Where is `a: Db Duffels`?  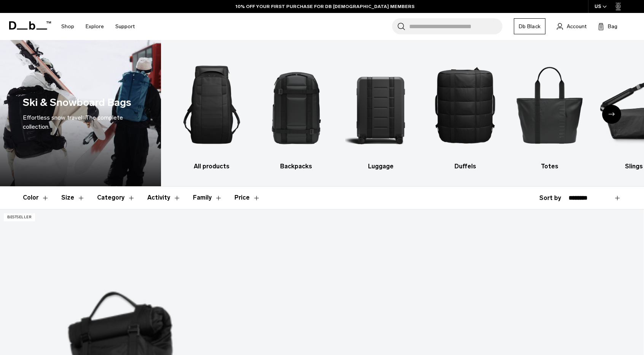
a: Db Duffels is located at coordinates (465, 111).